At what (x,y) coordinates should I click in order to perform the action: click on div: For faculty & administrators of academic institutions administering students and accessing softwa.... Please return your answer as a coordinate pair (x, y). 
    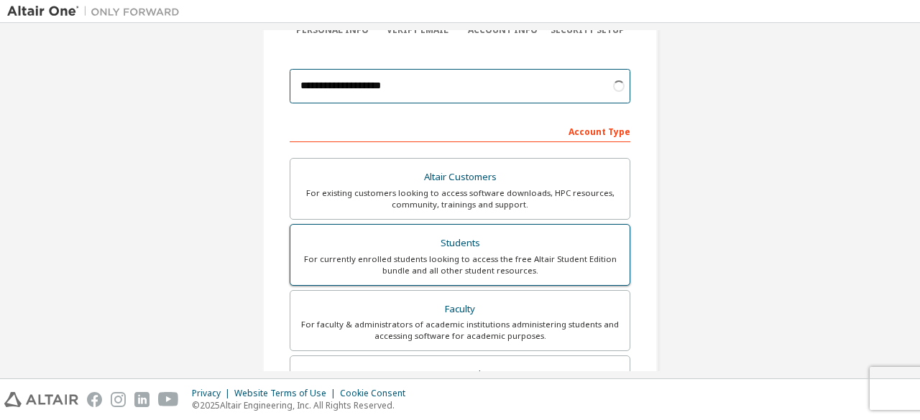
    Looking at the image, I should click on (460, 331).